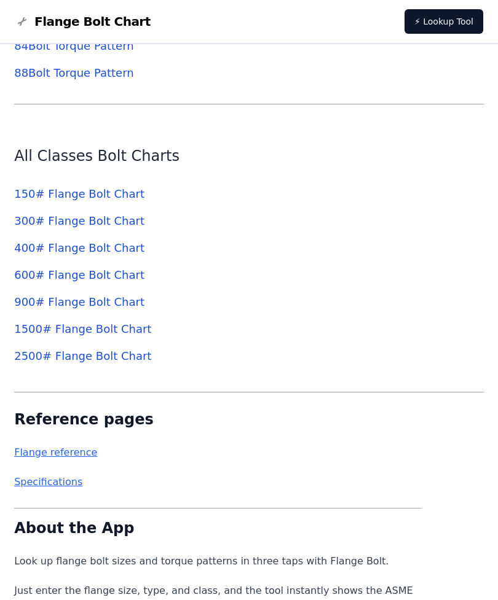 This screenshot has height=600, width=498. I want to click on a: All Classes Bolt Charts, so click(96, 156).